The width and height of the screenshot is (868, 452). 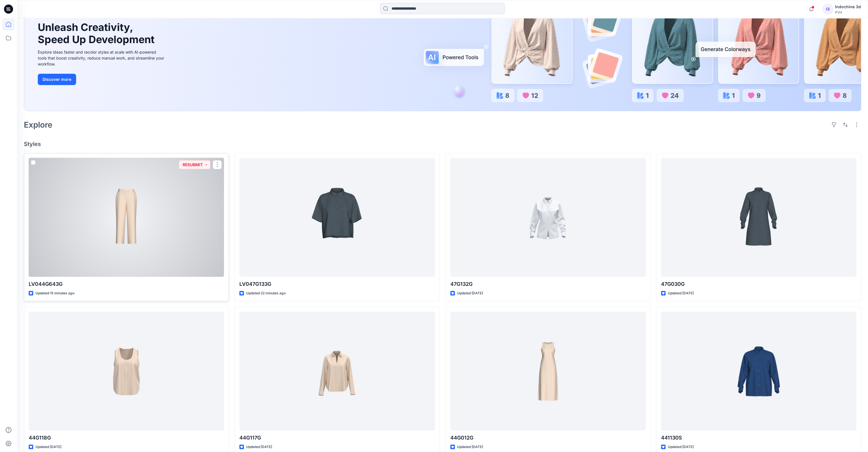 What do you see at coordinates (337, 284) in the screenshot?
I see `p: LV047G133G` at bounding box center [337, 284].